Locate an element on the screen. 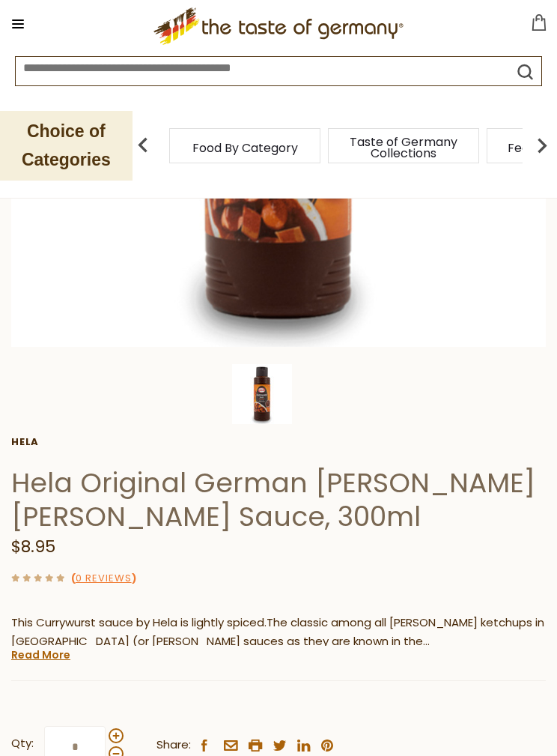 The height and width of the screenshot is (756, 557). a: 0 Reviews is located at coordinates (103, 578).